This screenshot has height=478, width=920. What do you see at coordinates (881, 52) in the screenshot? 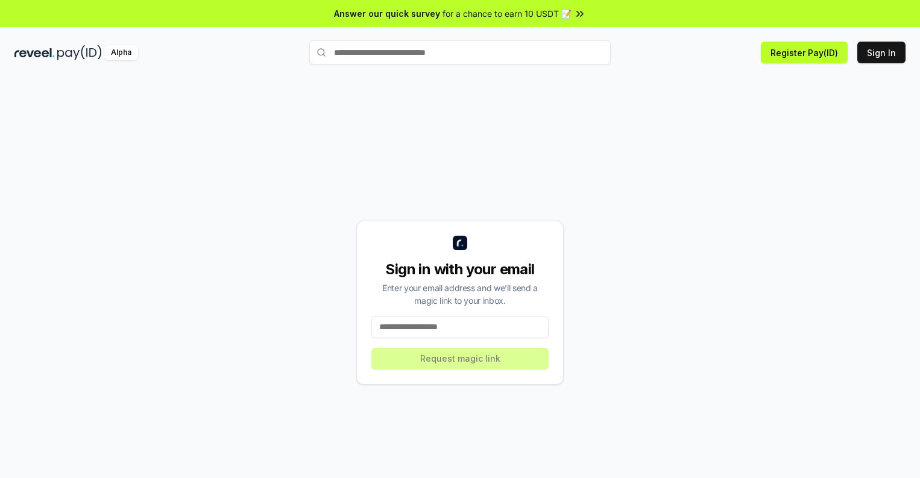
I see `button: Sign In` at bounding box center [881, 52].